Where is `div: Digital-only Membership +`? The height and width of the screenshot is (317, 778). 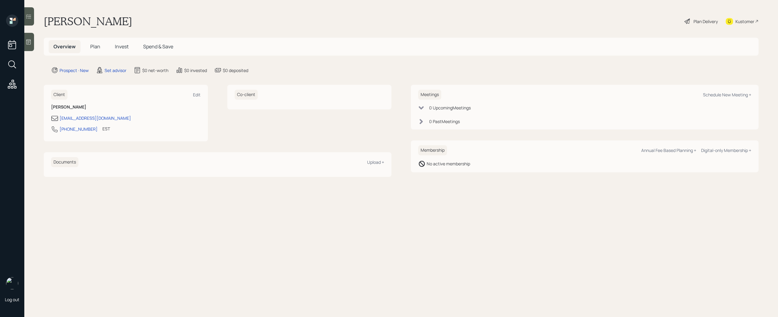
div: Digital-only Membership + is located at coordinates (726, 150).